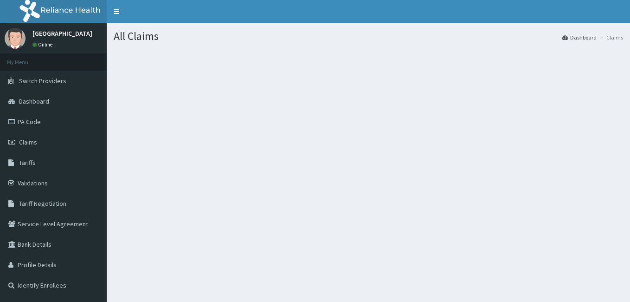 The image size is (630, 302). I want to click on span: Switch Providers, so click(43, 81).